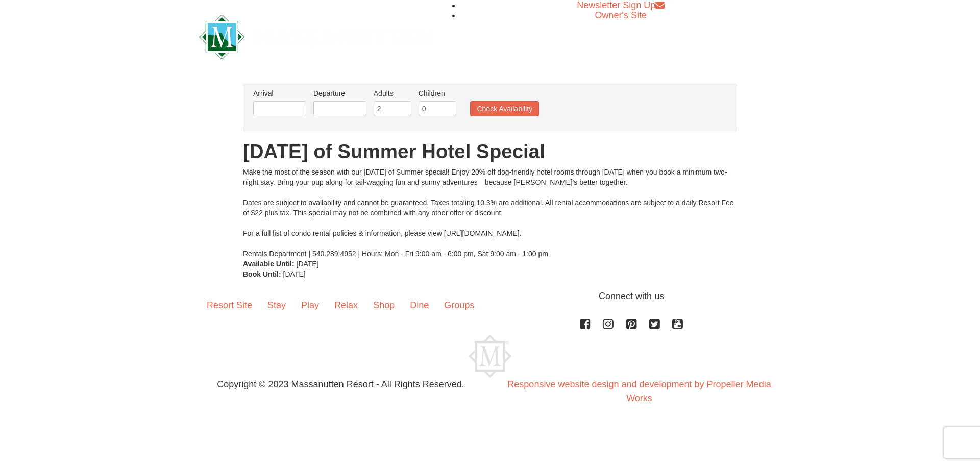 The width and height of the screenshot is (980, 465). Describe the element at coordinates (316, 35) in the screenshot. I see `a: Massanutten Resort` at that location.